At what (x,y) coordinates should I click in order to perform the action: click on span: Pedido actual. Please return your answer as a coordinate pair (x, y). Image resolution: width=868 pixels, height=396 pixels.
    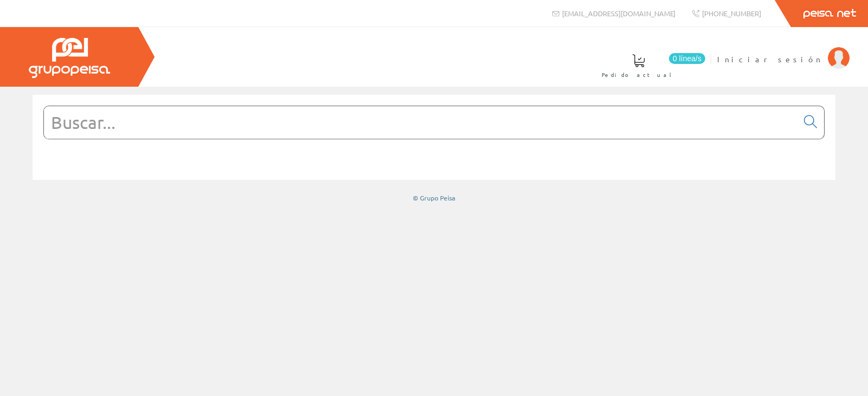
    Looking at the image, I should click on (639, 75).